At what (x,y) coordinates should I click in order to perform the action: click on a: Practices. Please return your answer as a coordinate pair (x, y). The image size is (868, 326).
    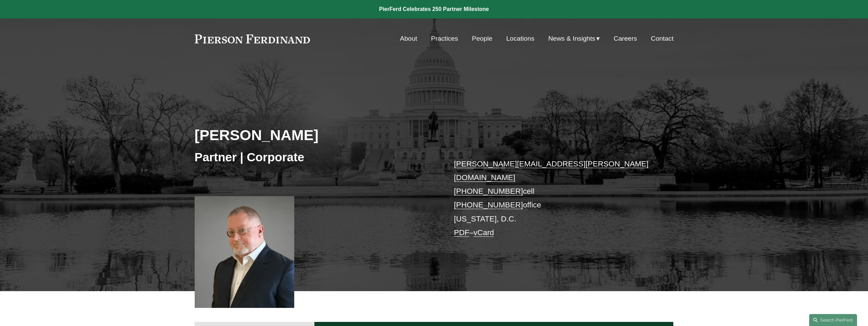
    Looking at the image, I should click on (444, 39).